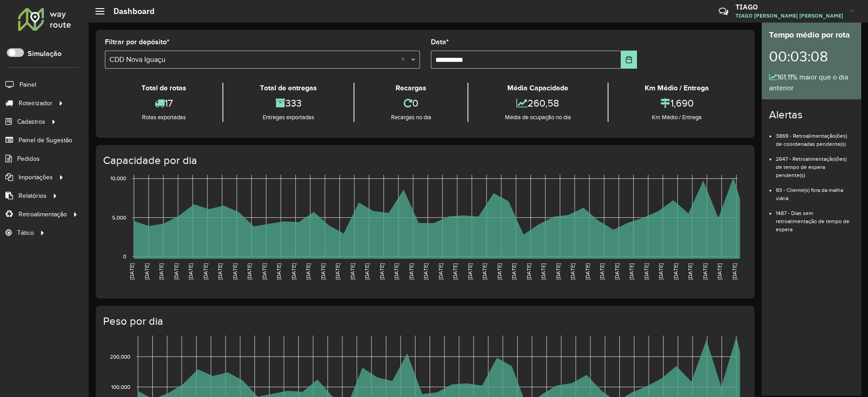  I want to click on span: Pedidos, so click(28, 159).